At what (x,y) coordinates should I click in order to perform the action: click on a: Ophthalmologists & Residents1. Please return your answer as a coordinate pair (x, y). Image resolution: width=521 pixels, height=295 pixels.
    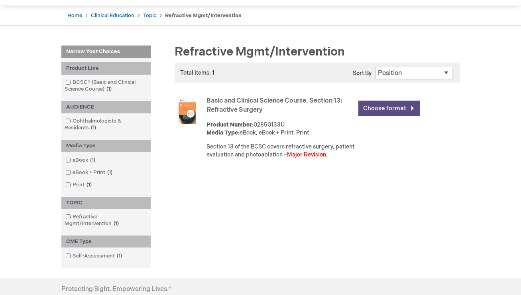
    Looking at the image, I should click on (106, 124).